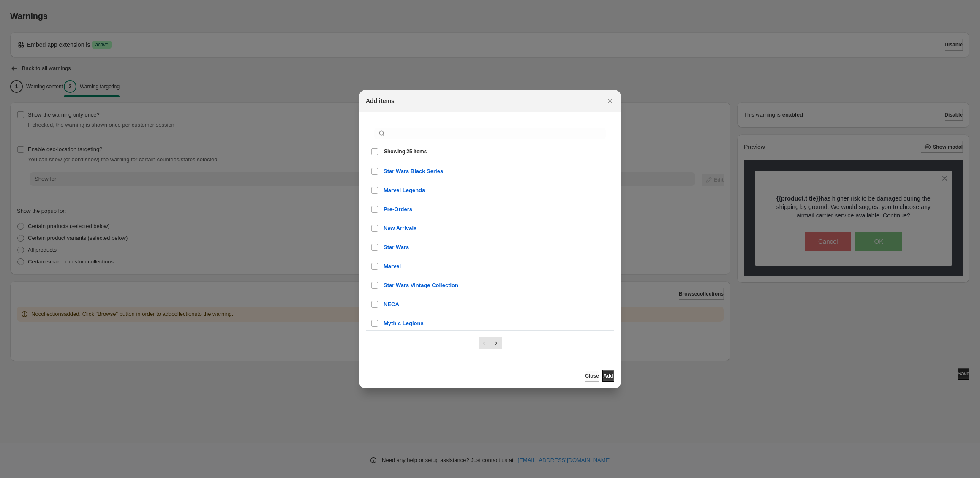 This screenshot has height=478, width=980. What do you see at coordinates (608, 376) in the screenshot?
I see `button: Add` at bounding box center [608, 376].